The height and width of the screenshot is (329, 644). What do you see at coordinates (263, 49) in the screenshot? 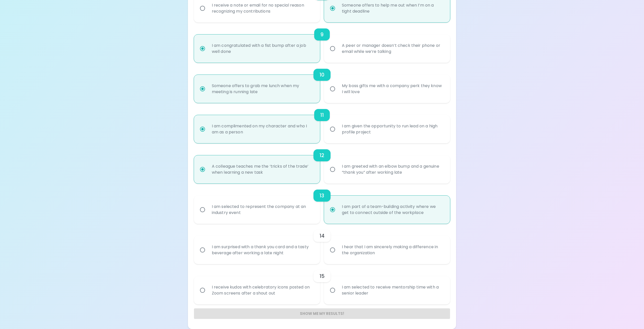
I see `div: I am congratulated with a fist bump after a job well done` at bounding box center [263, 49].